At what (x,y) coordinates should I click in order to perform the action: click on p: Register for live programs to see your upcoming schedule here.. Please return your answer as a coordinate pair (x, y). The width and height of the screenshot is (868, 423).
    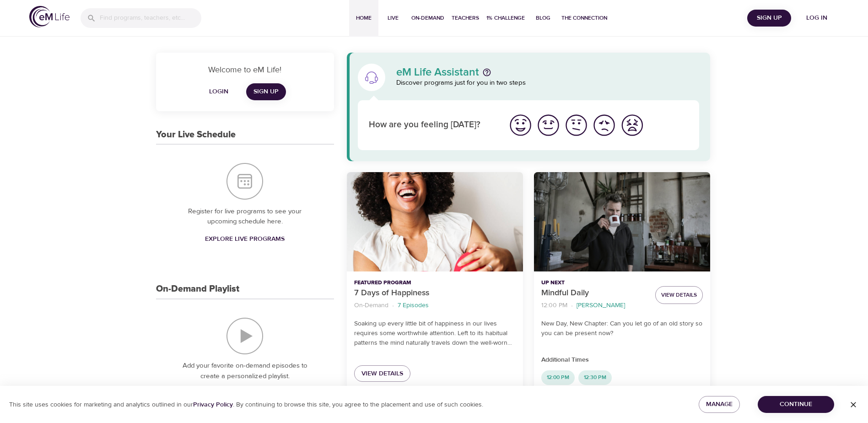
    Looking at the image, I should click on (245, 217).